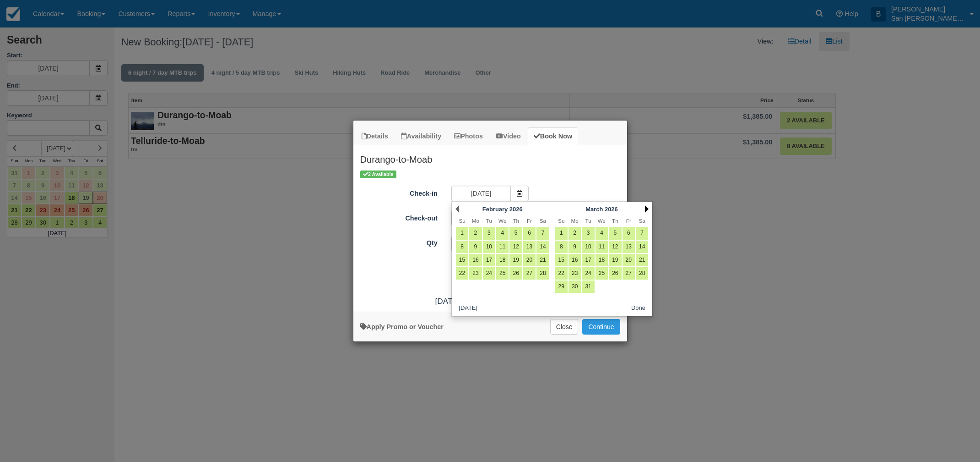 The image size is (980, 462). Describe the element at coordinates (378, 174) in the screenshot. I see `span: 2 Available` at that location.